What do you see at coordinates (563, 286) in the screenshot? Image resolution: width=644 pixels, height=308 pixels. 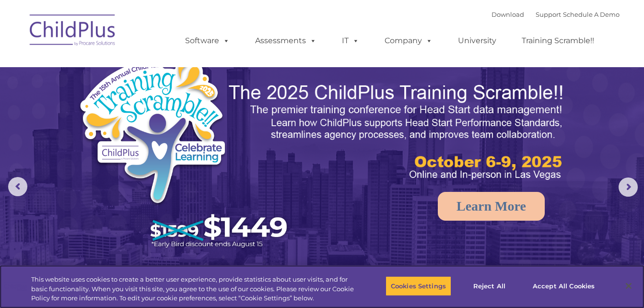 I see `button: Accept All Cookies` at bounding box center [563, 286].